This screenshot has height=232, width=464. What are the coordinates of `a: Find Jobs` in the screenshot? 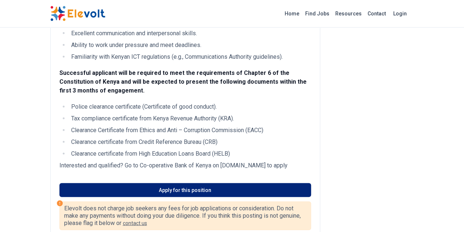 It's located at (317, 14).